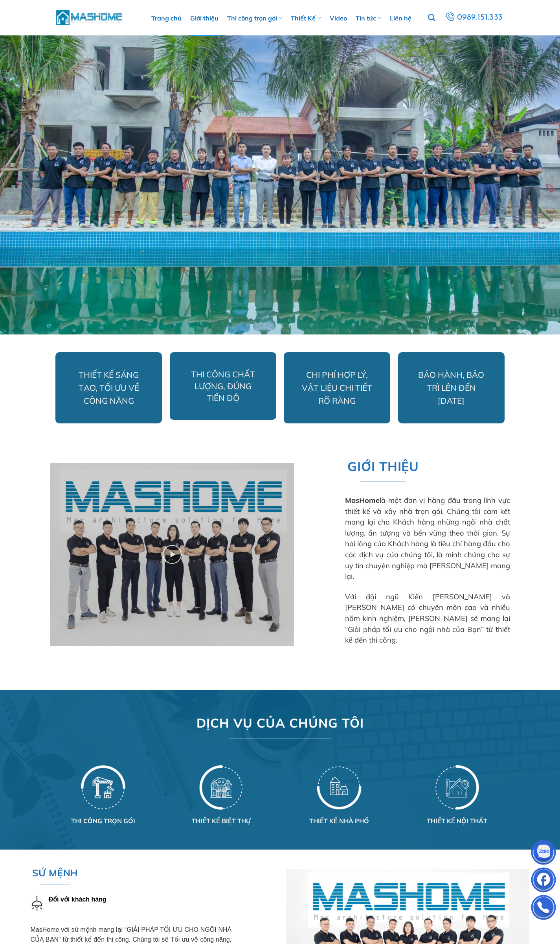 Image resolution: width=560 pixels, height=944 pixels. Describe the element at coordinates (223, 386) in the screenshot. I see `span: THI CÔNG CHẤT LƯỢNG, ĐÚNG TIẾN ĐỘ` at that location.